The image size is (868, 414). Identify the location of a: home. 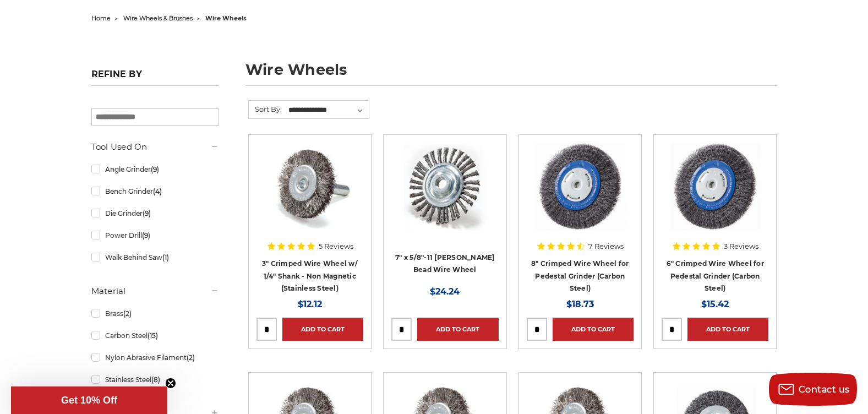
(101, 18).